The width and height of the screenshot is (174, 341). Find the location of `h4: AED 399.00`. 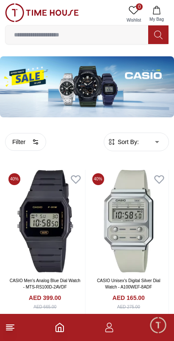

h4: AED 399.00 is located at coordinates (45, 298).